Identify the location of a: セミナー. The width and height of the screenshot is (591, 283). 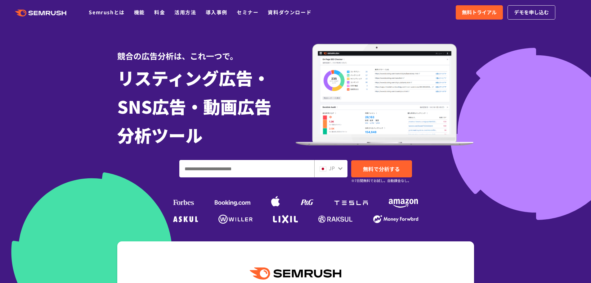
(247, 12).